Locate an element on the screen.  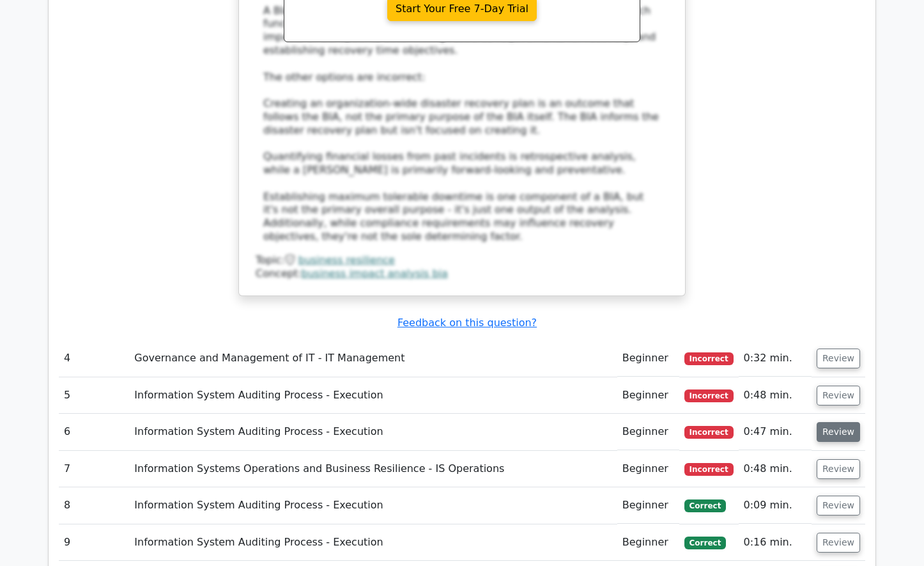
div: Concept: is located at coordinates (462, 274).